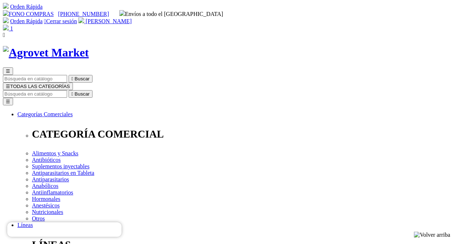 Image resolution: width=456 pixels, height=244 pixels. What do you see at coordinates (46, 53) in the screenshot?
I see `img: Agrovet Market` at bounding box center [46, 53].